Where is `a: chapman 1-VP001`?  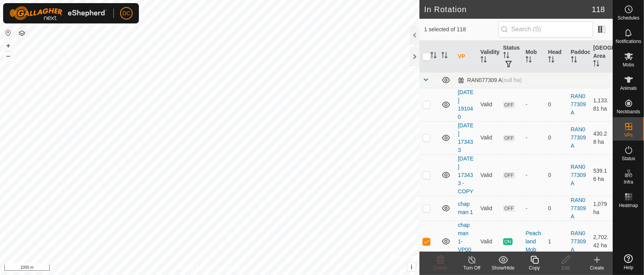 a: chapman 1-VP001 is located at coordinates (465, 241).